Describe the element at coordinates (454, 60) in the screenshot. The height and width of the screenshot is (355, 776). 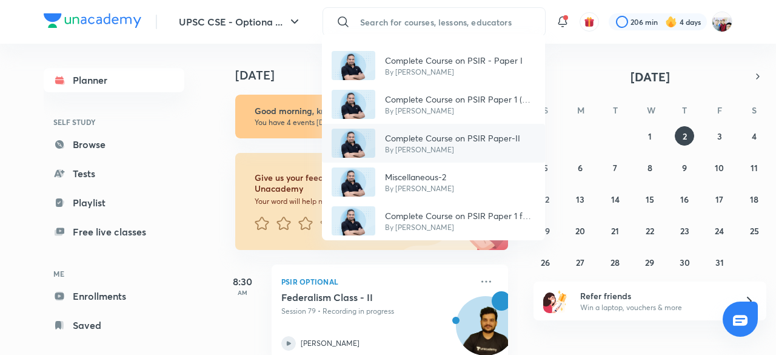
I see `p: Complete Course on PSIR - Paper I` at that location.